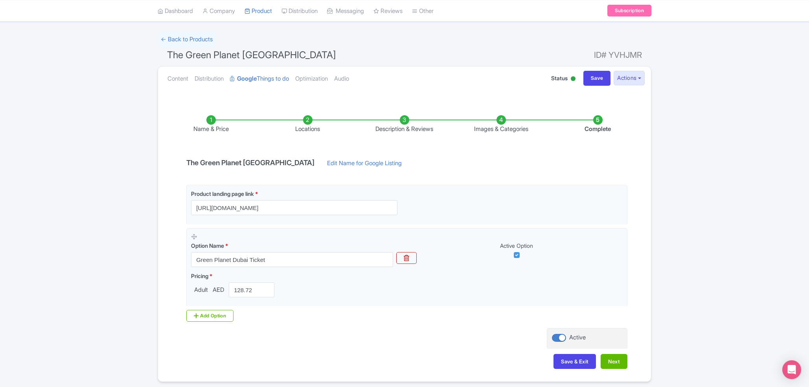  What do you see at coordinates (618, 55) in the screenshot?
I see `span: ID# YVHJMR` at bounding box center [618, 55].